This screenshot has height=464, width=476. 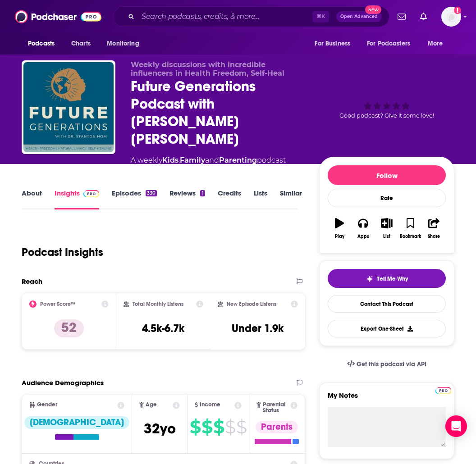 I want to click on a: Contact This Podcast, so click(x=387, y=304).